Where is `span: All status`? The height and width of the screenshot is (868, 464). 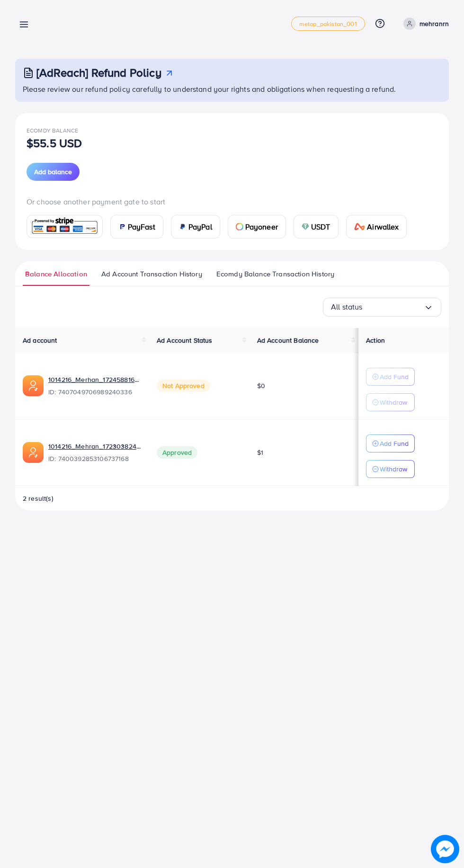 span: All status is located at coordinates (347, 307).